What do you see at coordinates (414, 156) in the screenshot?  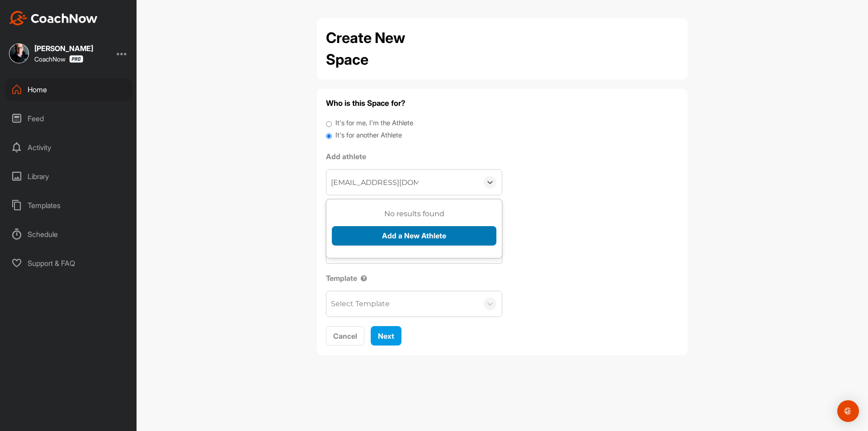 I see `label: Add athlete` at bounding box center [414, 156].